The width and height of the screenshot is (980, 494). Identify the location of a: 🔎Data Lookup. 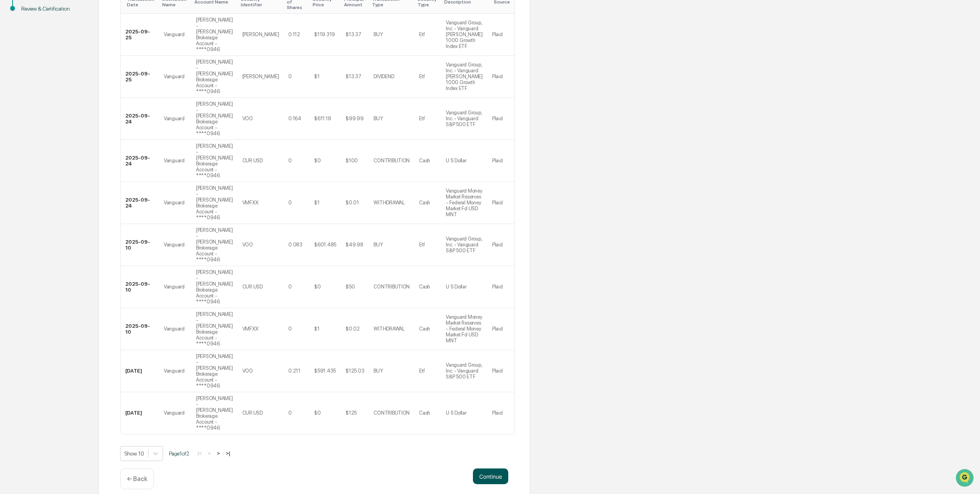
(28, 118).